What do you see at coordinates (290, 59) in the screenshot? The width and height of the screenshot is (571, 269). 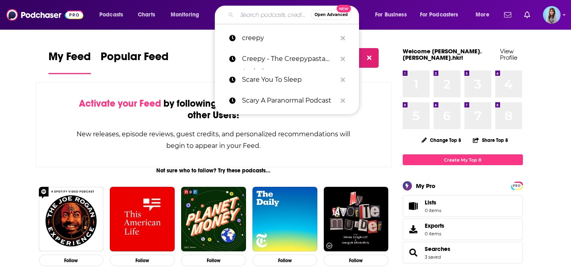 I see `p: Creepy - The Creepypasta Anthology` at bounding box center [290, 59].